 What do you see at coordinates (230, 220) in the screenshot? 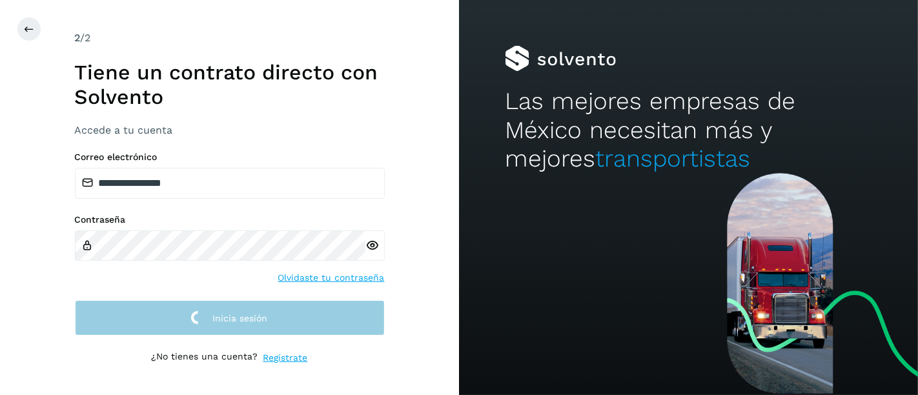
I see `label: Contraseña` at bounding box center [230, 220].